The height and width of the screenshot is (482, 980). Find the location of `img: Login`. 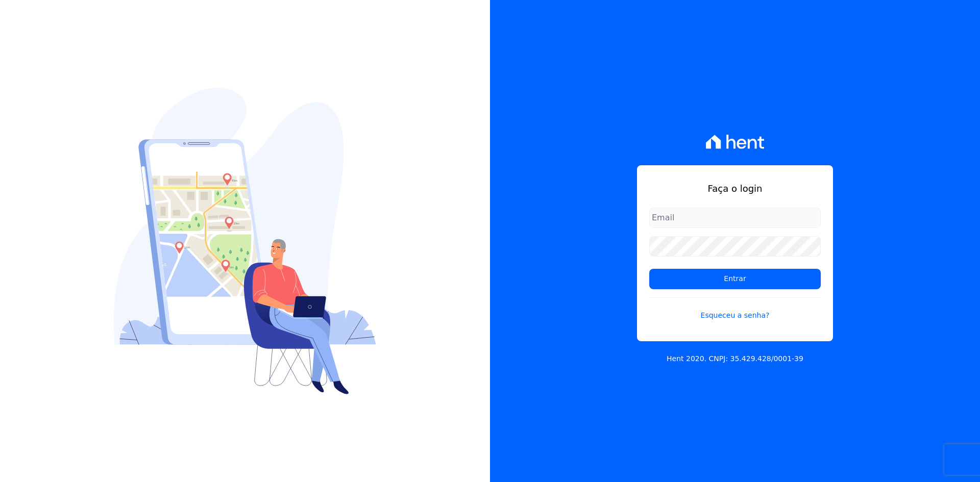

img: Login is located at coordinates (245, 241).